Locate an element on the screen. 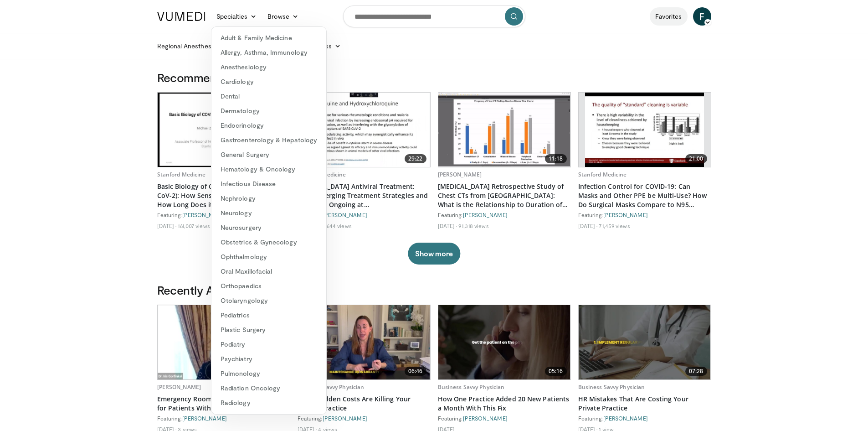  h3: Recommended for You is located at coordinates (434, 78).